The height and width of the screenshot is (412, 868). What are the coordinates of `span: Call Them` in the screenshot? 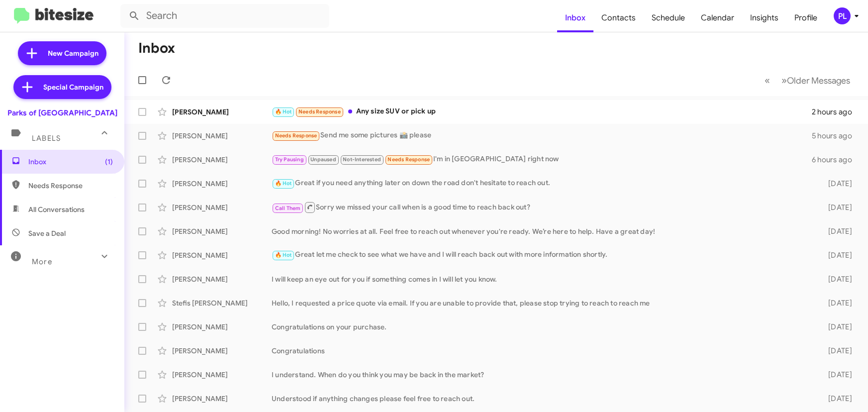 It's located at (288, 208).